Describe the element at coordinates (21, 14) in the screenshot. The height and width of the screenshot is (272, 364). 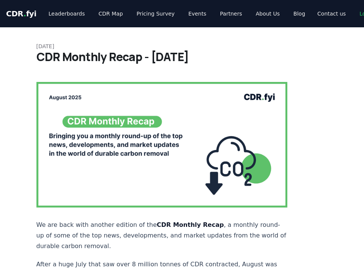
I see `a: CDR.fyi` at that location.